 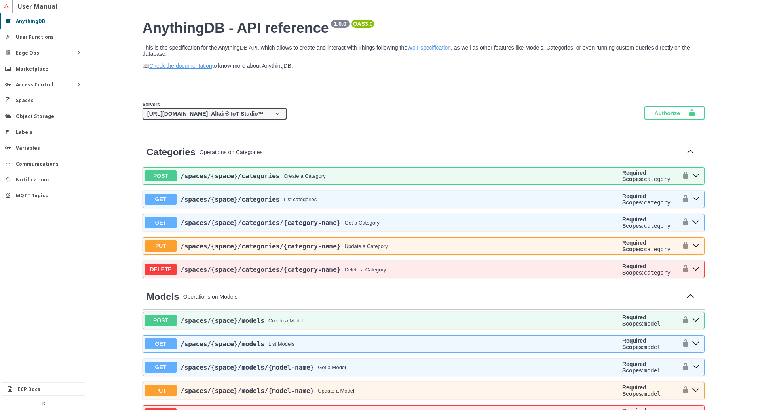 What do you see at coordinates (382, 344) in the screenshot?
I see `button: GET/spaces/{space}/modelsList Models` at bounding box center [382, 344].